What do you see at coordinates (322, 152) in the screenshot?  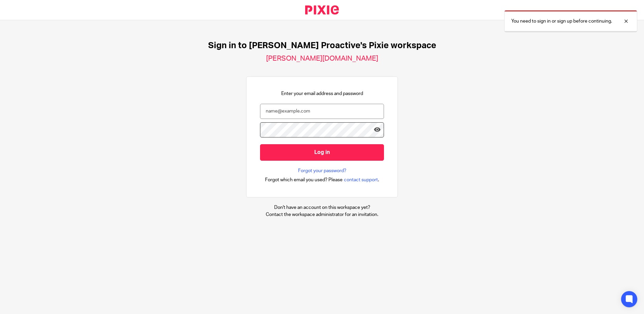 I see `input: Log in` at bounding box center [322, 152].